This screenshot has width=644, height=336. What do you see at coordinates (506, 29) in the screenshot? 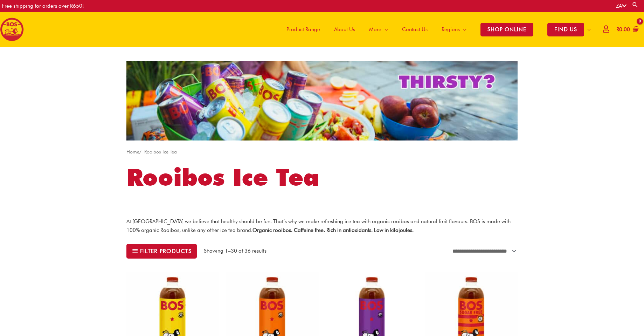
I see `a: SHOP ONLINE` at bounding box center [506, 29].